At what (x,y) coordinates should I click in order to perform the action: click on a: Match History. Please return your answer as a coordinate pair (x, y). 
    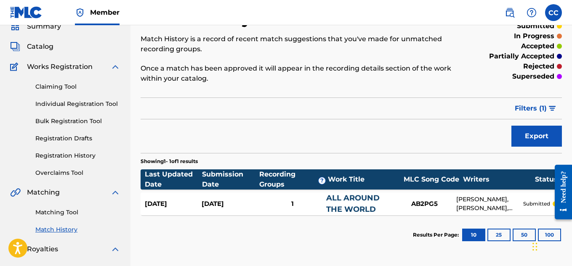
    Looking at the image, I should click on (78, 230).